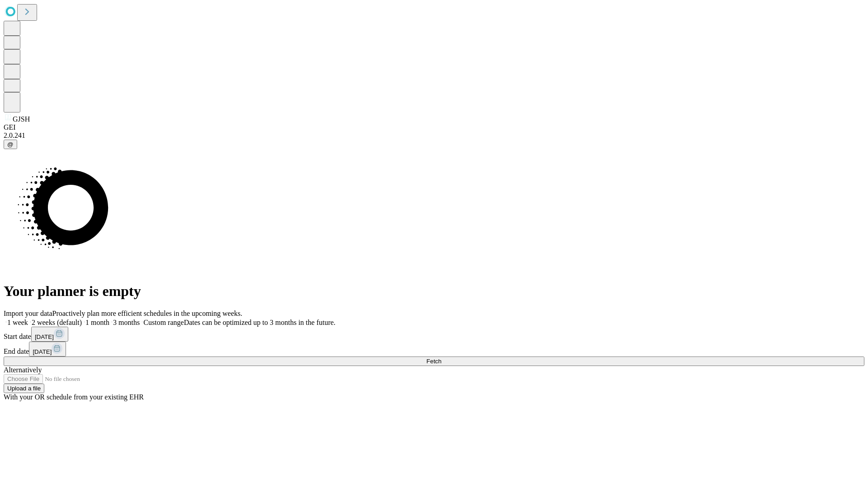 This screenshot has width=868, height=488. What do you see at coordinates (126, 322) in the screenshot?
I see `span: 3 months` at bounding box center [126, 322].